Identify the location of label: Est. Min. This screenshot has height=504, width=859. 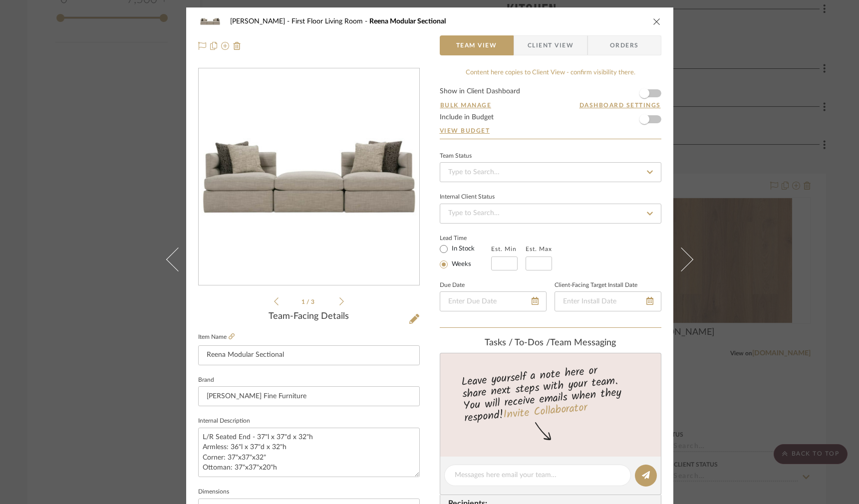
(504, 249).